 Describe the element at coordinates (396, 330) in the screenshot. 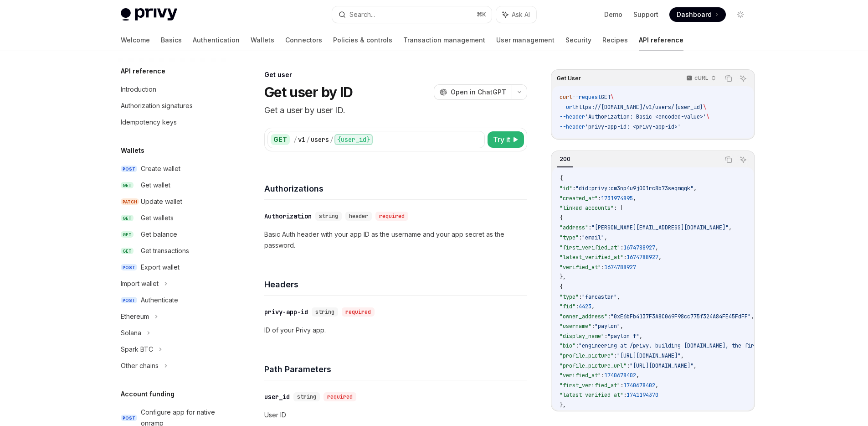

I see `p: ID of your Privy app.` at that location.